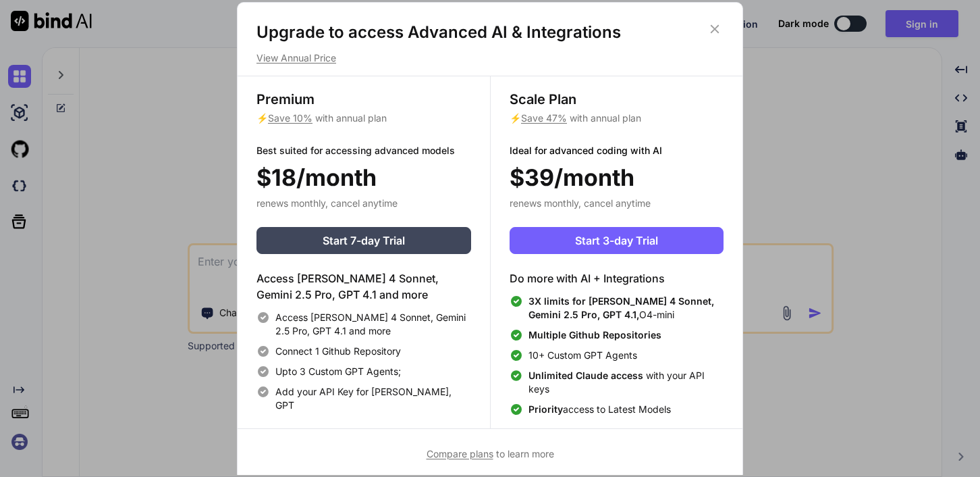 The width and height of the screenshot is (980, 477). Describe the element at coordinates (364, 241) in the screenshot. I see `button: Start 7-day Trial` at that location.